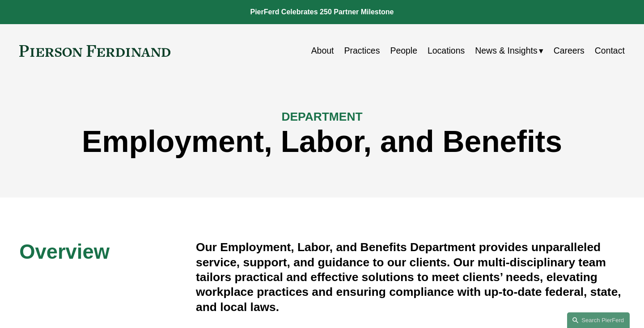  I want to click on h4: Our Employment, Labor, and Benefits Department provides unparalleled service, support, and guidan..., so click(410, 278).